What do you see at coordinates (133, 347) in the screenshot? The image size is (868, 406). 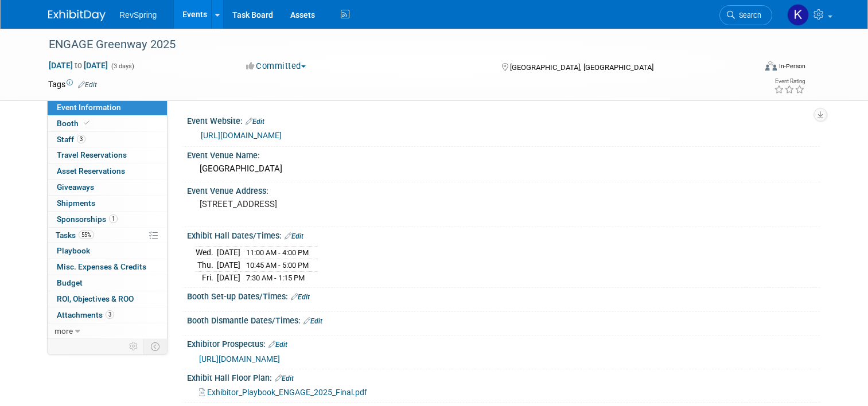 I see `td: Personalize Event Tab Strip` at bounding box center [133, 347].